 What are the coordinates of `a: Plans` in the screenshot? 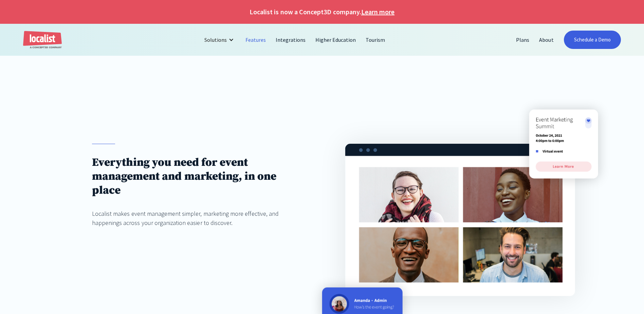 It's located at (523, 40).